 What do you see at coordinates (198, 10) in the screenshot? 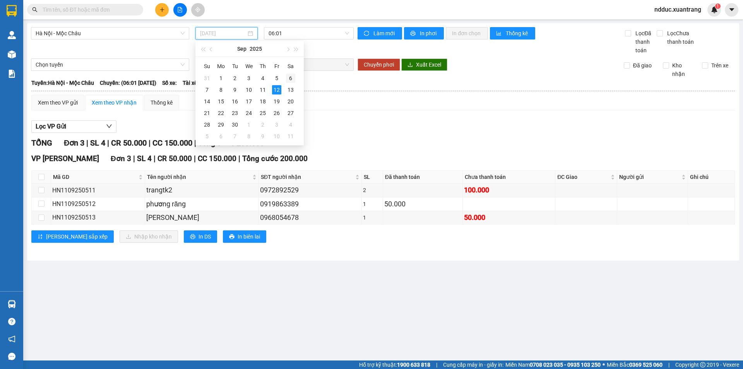
I see `button: aim` at bounding box center [198, 10].